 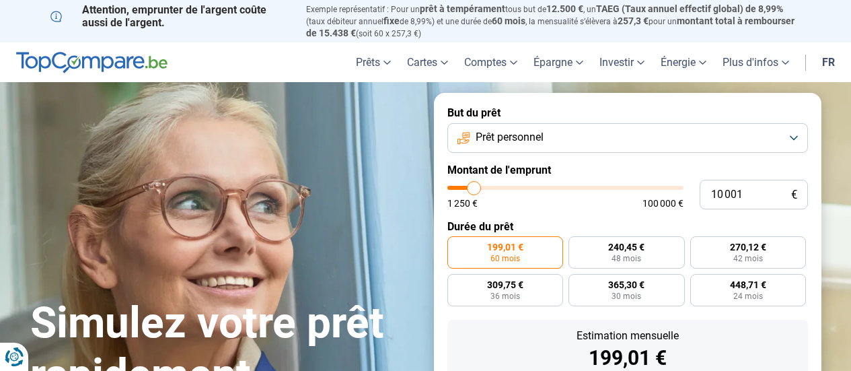 I want to click on span: prêt à tempérament, so click(x=462, y=9).